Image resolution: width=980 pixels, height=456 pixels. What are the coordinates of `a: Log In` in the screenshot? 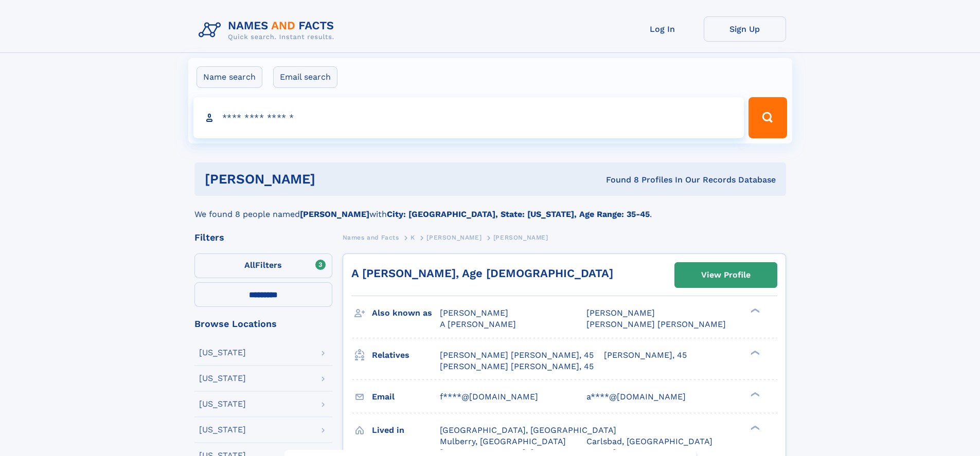 It's located at (662, 29).